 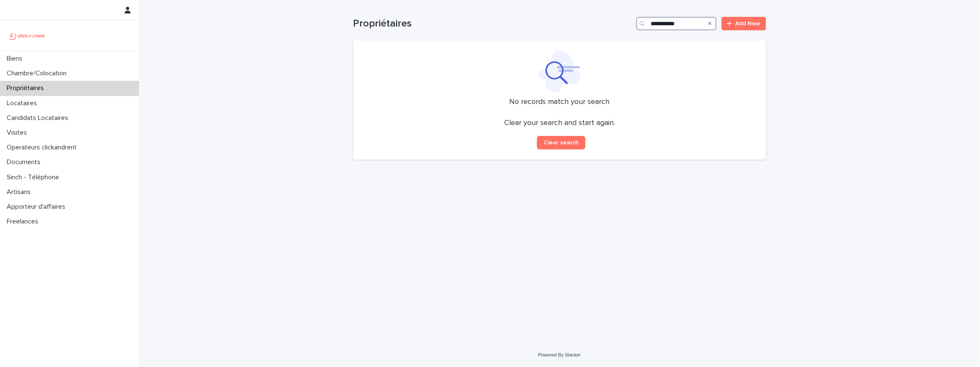 I want to click on input: Search, so click(x=676, y=23).